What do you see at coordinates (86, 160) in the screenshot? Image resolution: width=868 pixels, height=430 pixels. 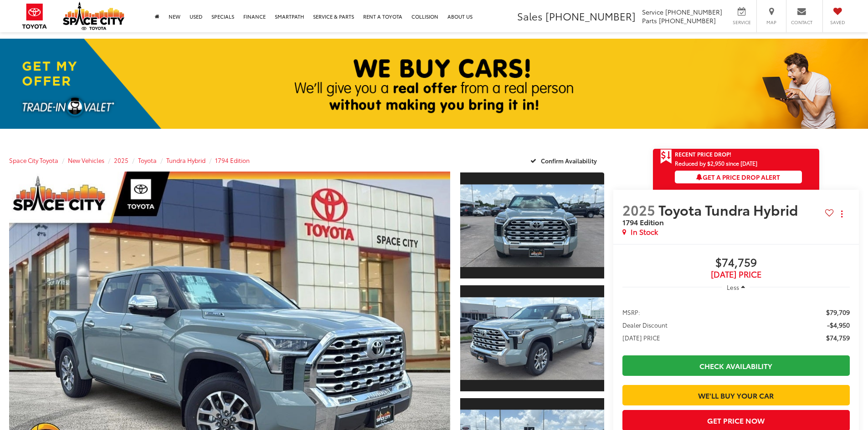 I see `span: New Vehicles` at bounding box center [86, 160].